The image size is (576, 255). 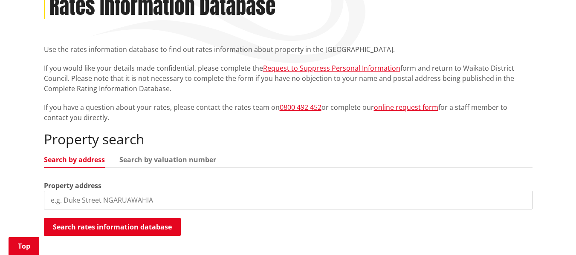 What do you see at coordinates (112, 227) in the screenshot?
I see `button: Search rates information database` at bounding box center [112, 227].